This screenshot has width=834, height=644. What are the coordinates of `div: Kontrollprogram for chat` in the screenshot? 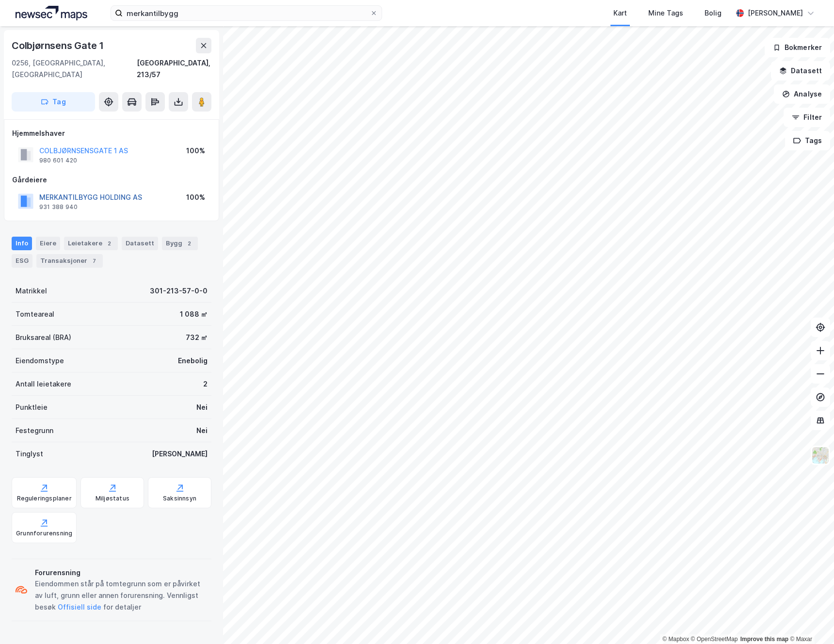 It's located at (810, 621).